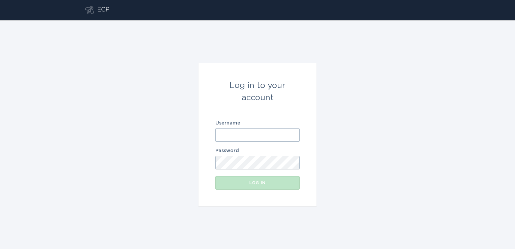 This screenshot has width=515, height=249. I want to click on div: Log in to your account, so click(257, 92).